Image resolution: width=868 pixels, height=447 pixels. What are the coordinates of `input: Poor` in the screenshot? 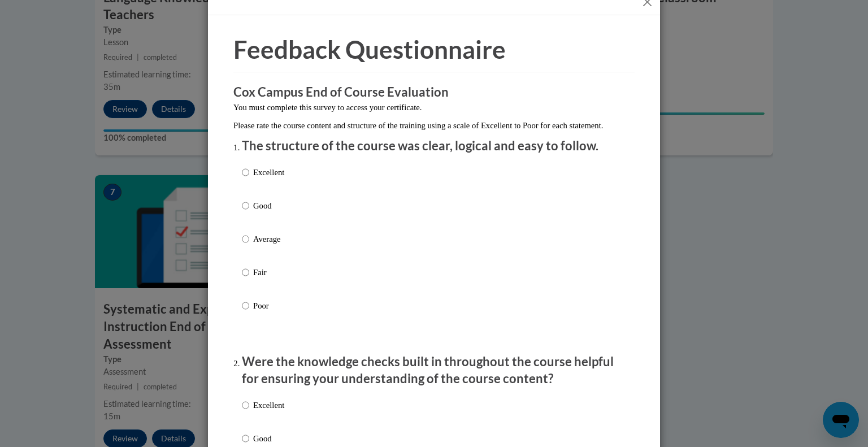 It's located at (245, 306).